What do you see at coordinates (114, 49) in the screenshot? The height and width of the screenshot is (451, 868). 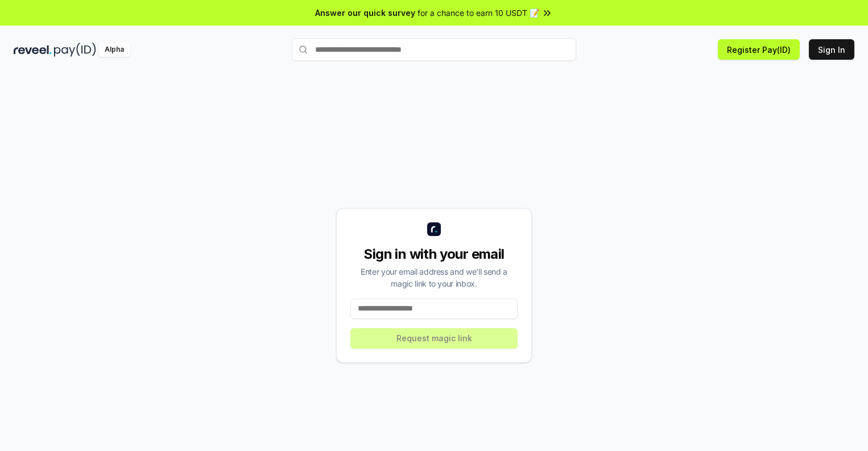 I see `div: Alpha` at bounding box center [114, 49].